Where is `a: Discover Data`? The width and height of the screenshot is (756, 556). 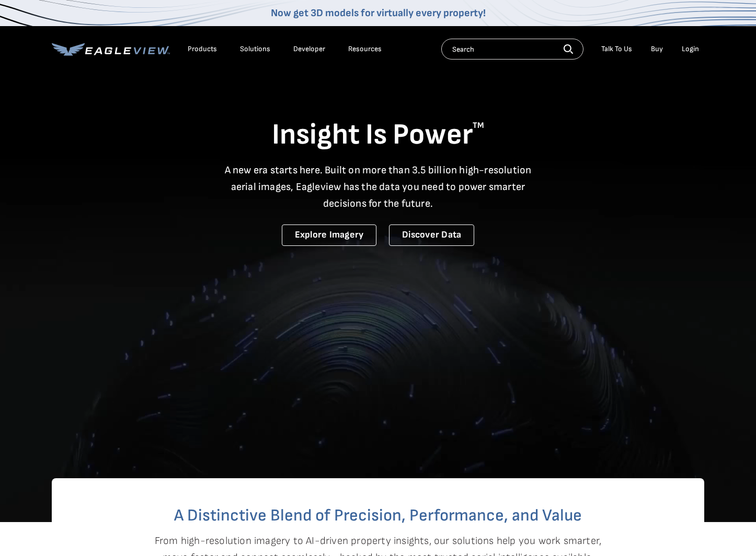
a: Discover Data is located at coordinates (431, 235).